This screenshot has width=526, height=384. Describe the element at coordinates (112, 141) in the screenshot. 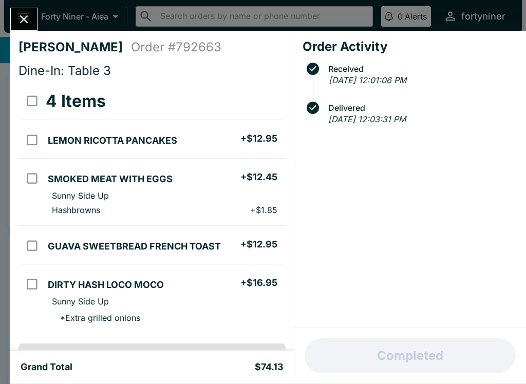

I see `h5: LEMON RICOTTA PANCAKES` at that location.